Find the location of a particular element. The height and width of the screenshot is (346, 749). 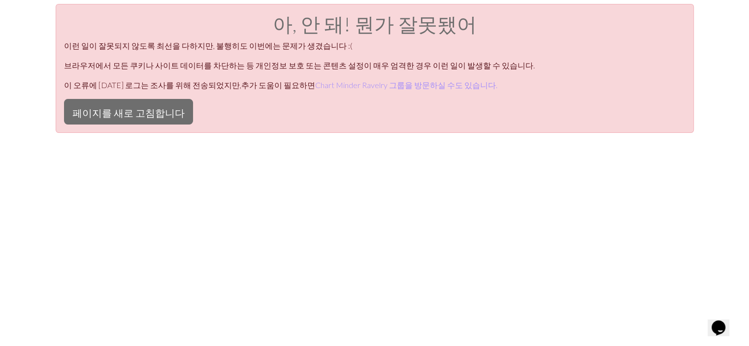

font: 이런 일이 잘못되지 않도록 최선을 다하지만, 불행히도 이번에는 문제가 생겼습니다 :( is located at coordinates (208, 45).